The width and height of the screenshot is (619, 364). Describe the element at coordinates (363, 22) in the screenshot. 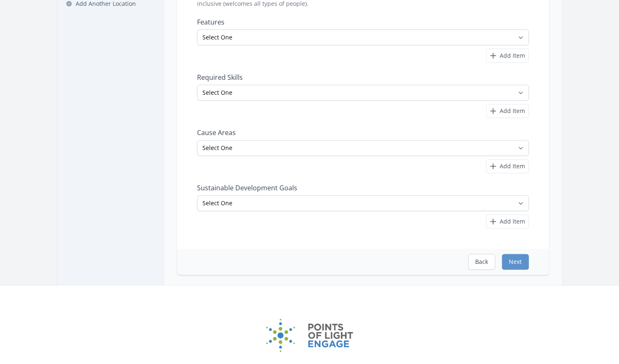

I see `label: Features` at that location.